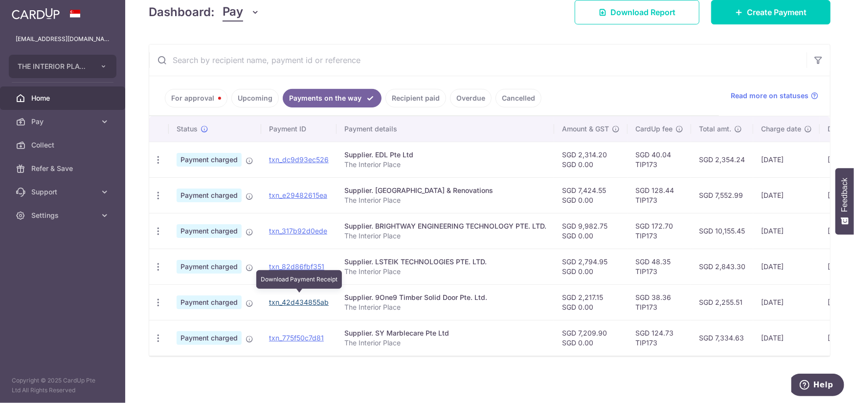 This screenshot has height=403, width=854. Describe the element at coordinates (776, 12) in the screenshot. I see `span: Create Payment` at that location.